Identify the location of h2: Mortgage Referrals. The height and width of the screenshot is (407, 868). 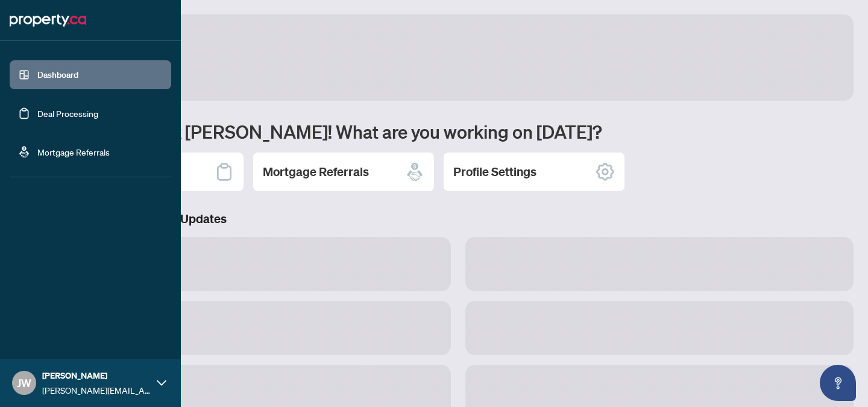
(315, 172).